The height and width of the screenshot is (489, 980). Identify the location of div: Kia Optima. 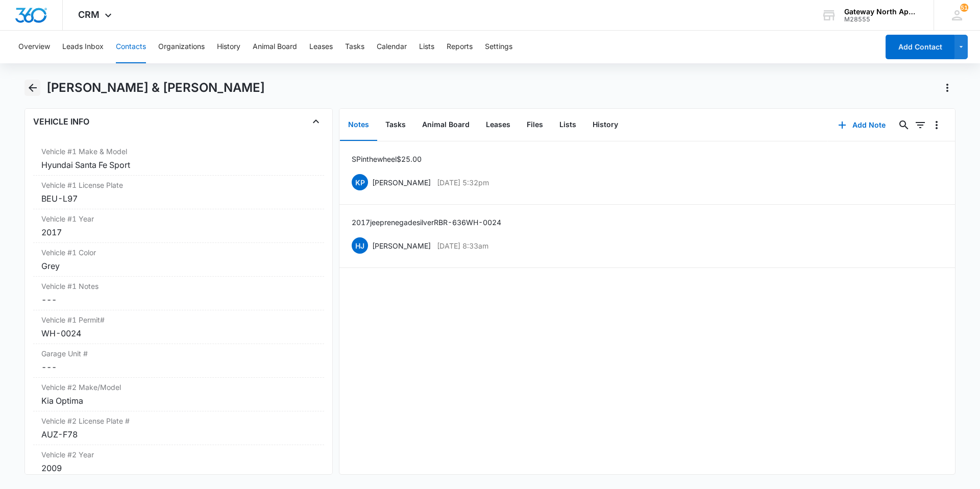
(179, 401).